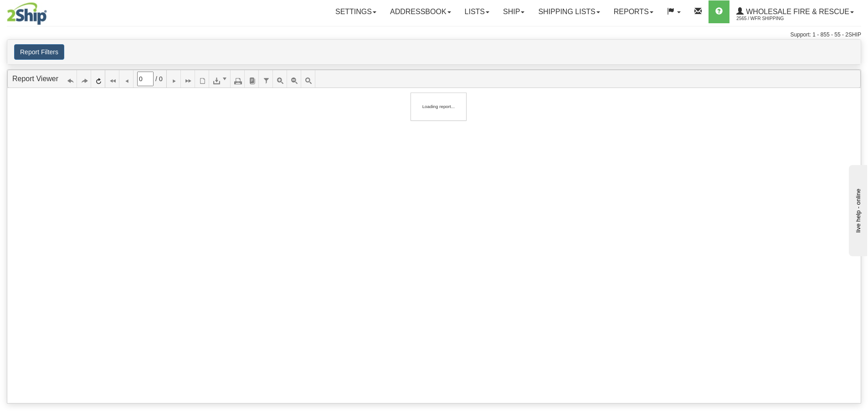  What do you see at coordinates (35, 78) in the screenshot?
I see `a: Report Viewer` at bounding box center [35, 78].